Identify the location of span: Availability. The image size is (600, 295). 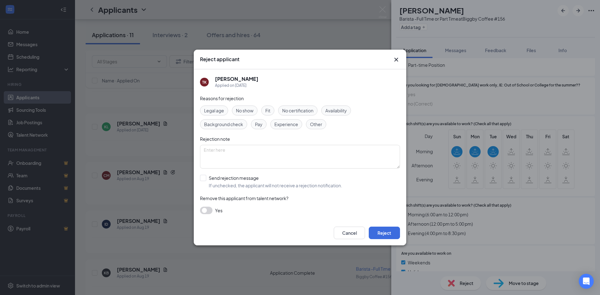
(336, 111).